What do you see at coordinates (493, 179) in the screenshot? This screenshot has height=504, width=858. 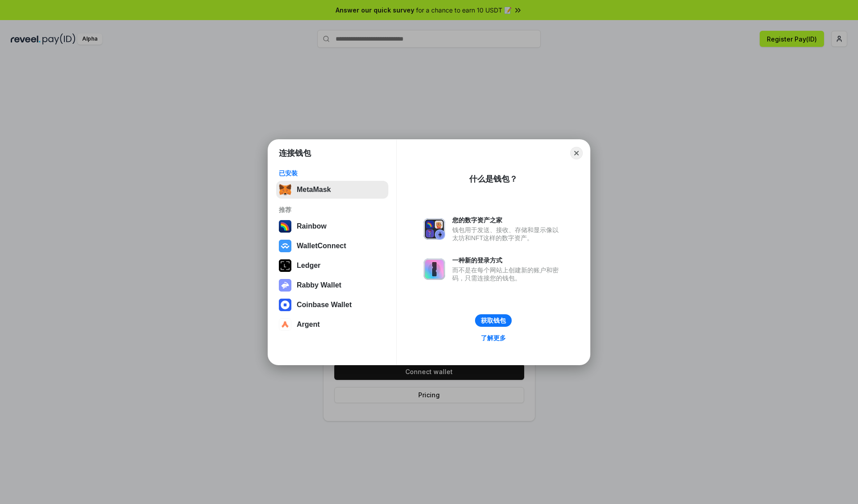 I see `div: 什么是钱包？` at bounding box center [493, 179].